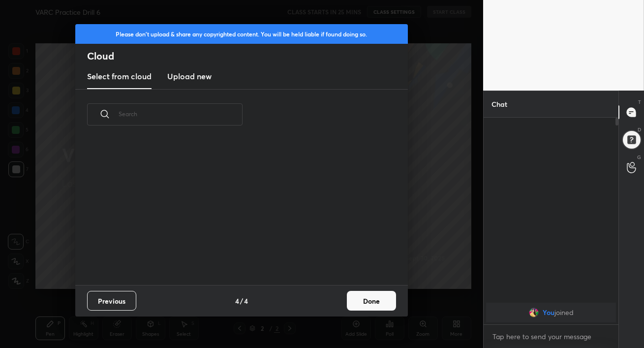 The image size is (644, 348). I want to click on button: Previous, so click(112, 301).